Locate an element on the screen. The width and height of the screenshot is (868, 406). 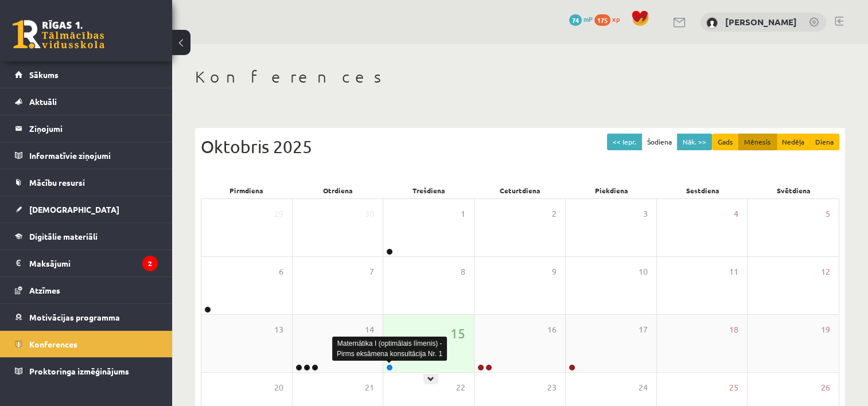
div: Oktobris 2025 is located at coordinates (520, 146).